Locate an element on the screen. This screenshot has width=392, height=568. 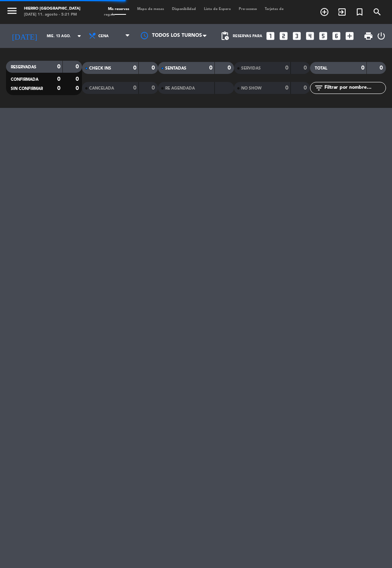
span: CANCELADA is located at coordinates (101, 88).